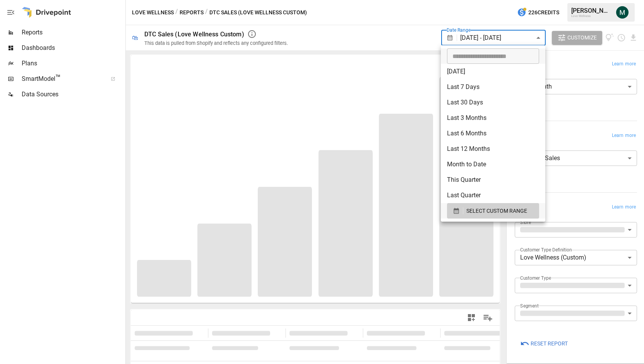 Image resolution: width=644 pixels, height=364 pixels. I want to click on li: Last 7 Days, so click(493, 87).